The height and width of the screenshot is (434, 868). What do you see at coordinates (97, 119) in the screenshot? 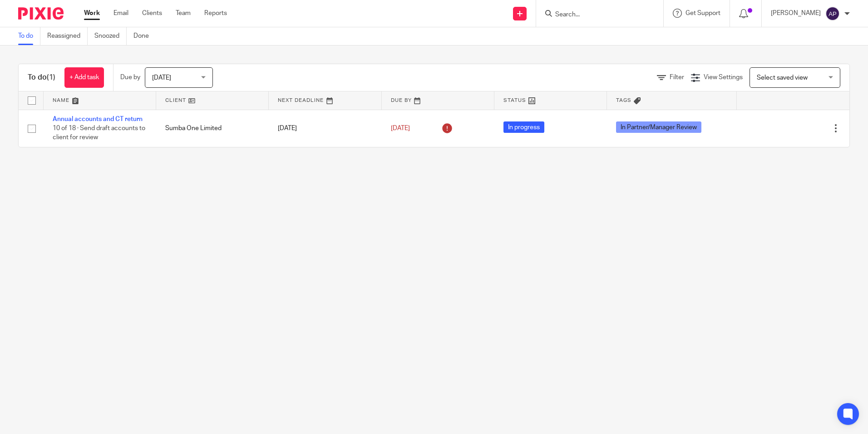
I see `a: Annual accounts and CT return` at bounding box center [97, 119].